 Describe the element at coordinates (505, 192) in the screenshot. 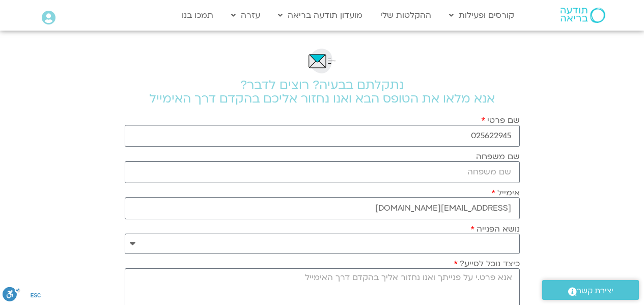

I see `label: אימייל` at that location.